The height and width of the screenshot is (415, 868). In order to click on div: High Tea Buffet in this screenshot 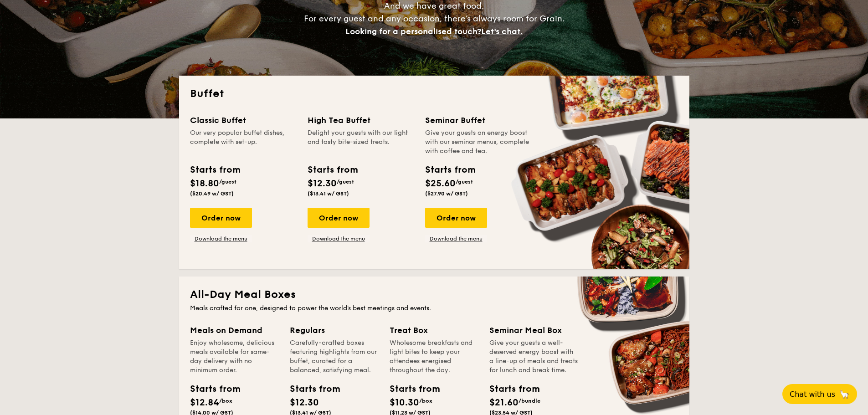, I will do `click(361, 121)`.